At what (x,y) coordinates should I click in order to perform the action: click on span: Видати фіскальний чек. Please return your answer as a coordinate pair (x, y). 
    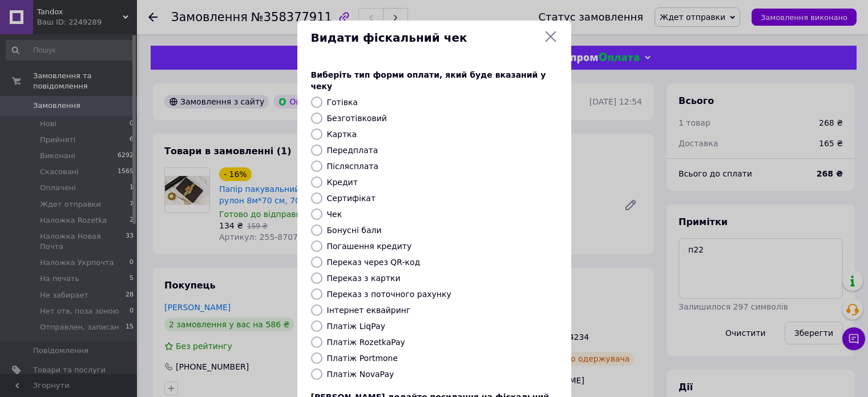
    Looking at the image, I should click on (425, 38).